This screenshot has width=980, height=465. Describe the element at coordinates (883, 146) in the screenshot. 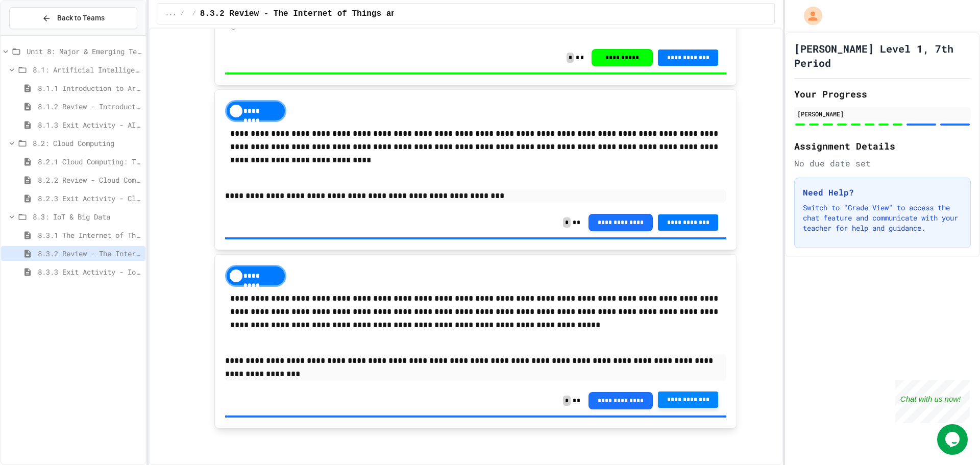

I see `h2: Assignment Details` at that location.